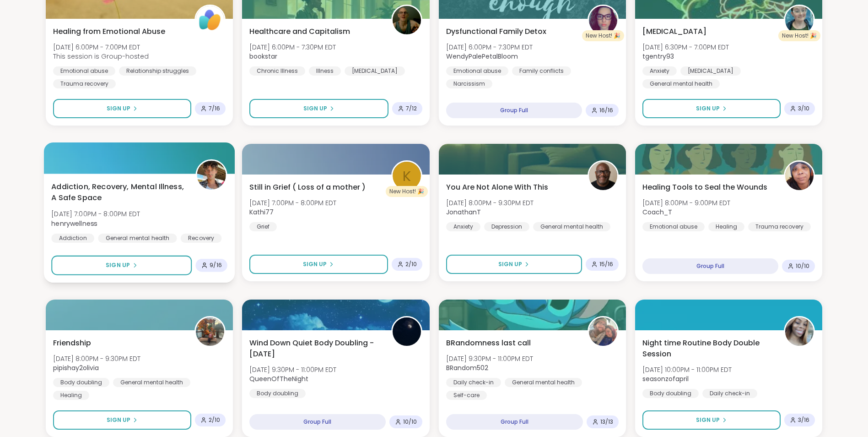  Describe the element at coordinates (72, 343) in the screenshot. I see `span: Friendship` at that location.